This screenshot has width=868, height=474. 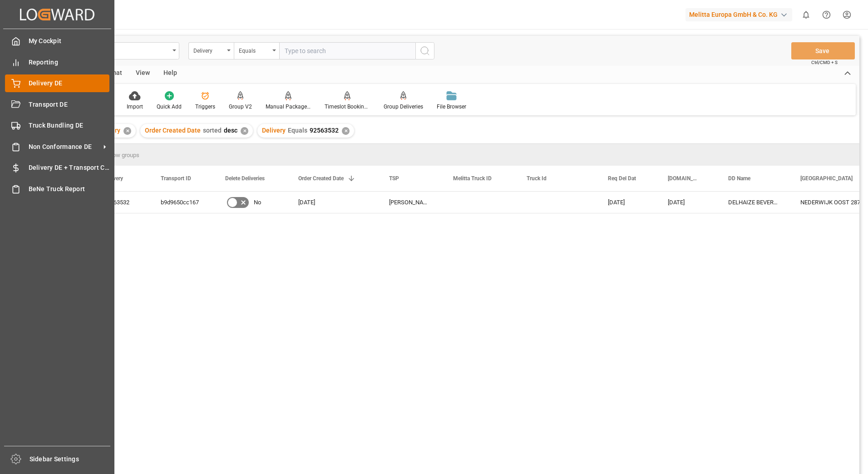 I want to click on span: Ctrl/CMD + S, so click(x=825, y=62).